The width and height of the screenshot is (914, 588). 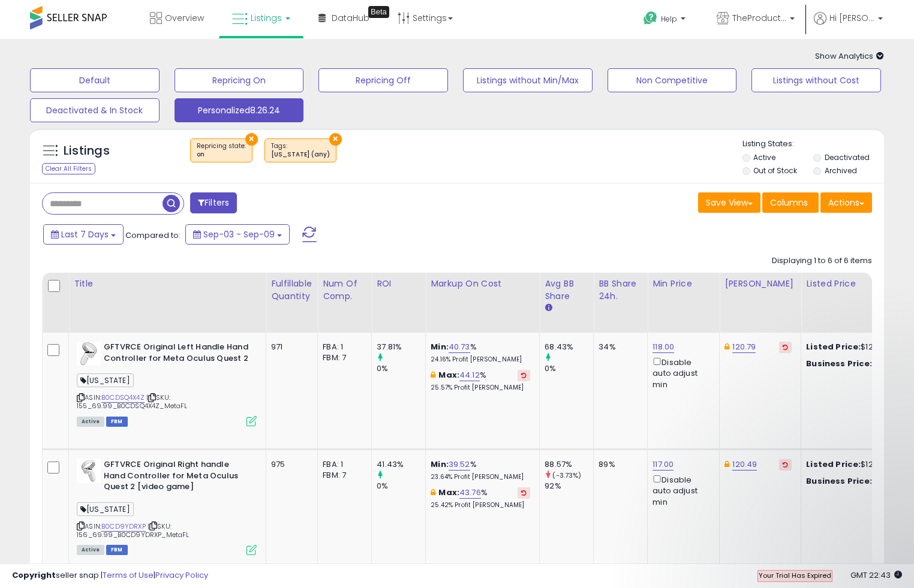 What do you see at coordinates (239, 110) in the screenshot?
I see `button: Personalized8.26.24` at bounding box center [239, 110].